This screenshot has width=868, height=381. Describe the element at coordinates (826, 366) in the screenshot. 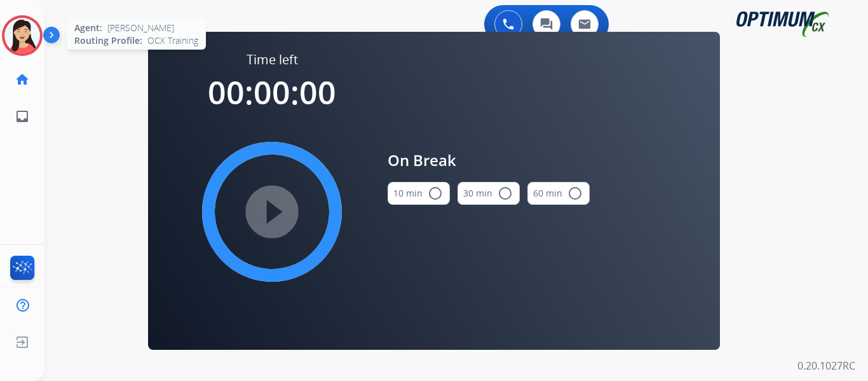

I see `p: 0.20.1027RC` at that location.